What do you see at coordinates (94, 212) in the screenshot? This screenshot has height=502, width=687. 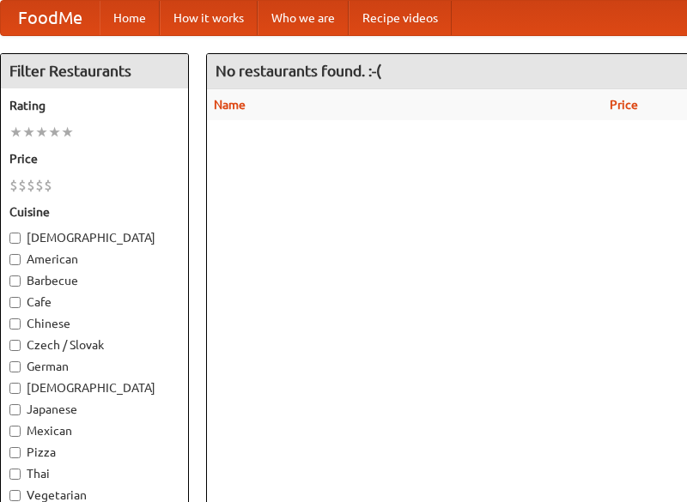 I see `h5: Cuisine` at bounding box center [94, 212].